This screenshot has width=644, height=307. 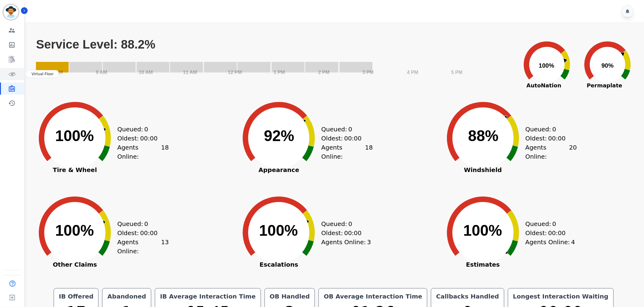 What do you see at coordinates (369, 242) in the screenshot?
I see `span: 3` at bounding box center [369, 242].